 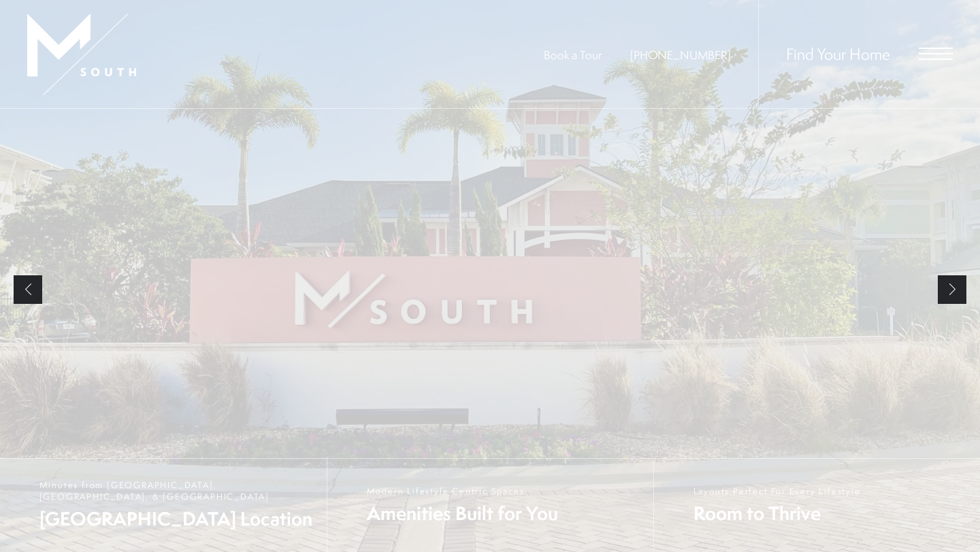 What do you see at coordinates (572, 54) in the screenshot?
I see `span: Book a Tour` at bounding box center [572, 54].